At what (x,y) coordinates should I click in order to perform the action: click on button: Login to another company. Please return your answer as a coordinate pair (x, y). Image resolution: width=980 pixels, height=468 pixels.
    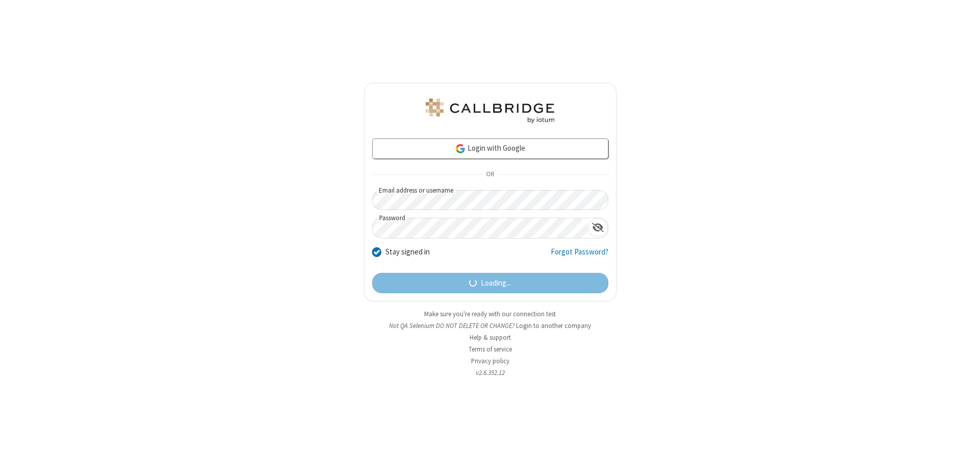
    Looking at the image, I should click on (553, 326).